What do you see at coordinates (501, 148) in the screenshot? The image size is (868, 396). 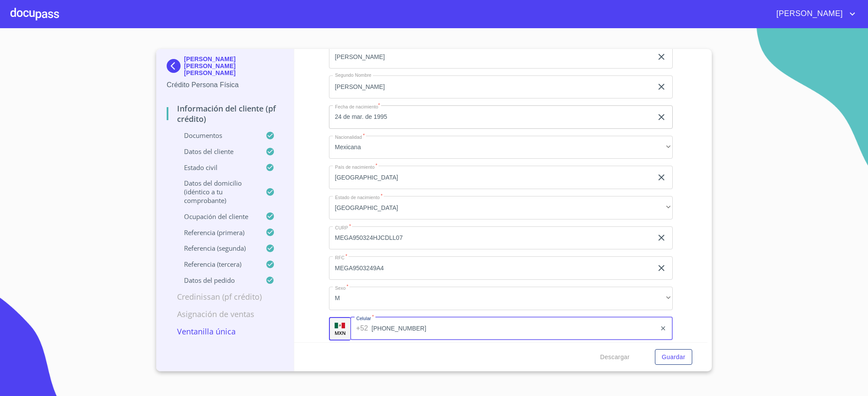 I see `div: Mexicana` at bounding box center [501, 148].